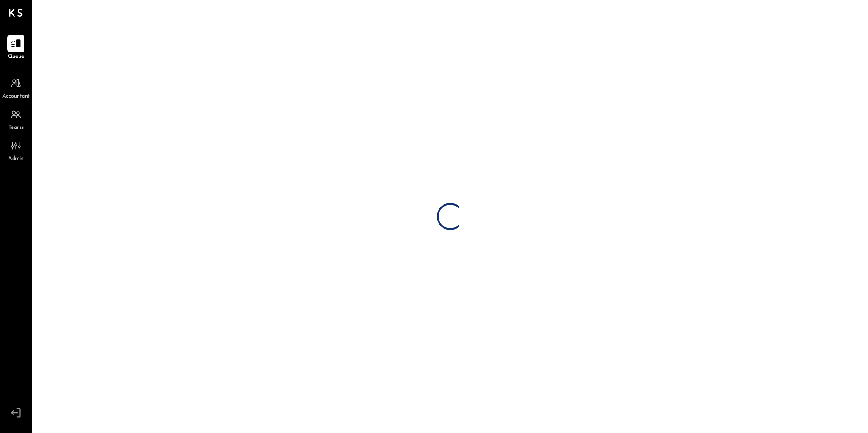 Image resolution: width=868 pixels, height=433 pixels. What do you see at coordinates (16, 48) in the screenshot?
I see `a: Queue` at bounding box center [16, 48].